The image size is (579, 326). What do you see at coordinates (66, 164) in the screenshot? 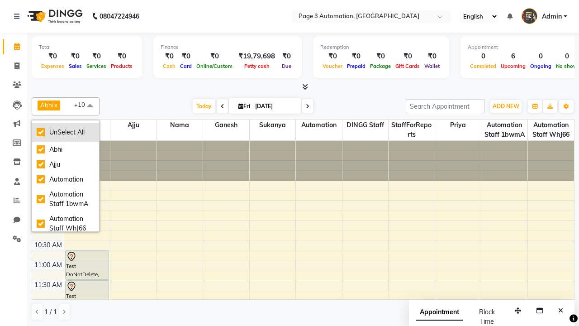
I see `div: Ajju` at bounding box center [66, 164].